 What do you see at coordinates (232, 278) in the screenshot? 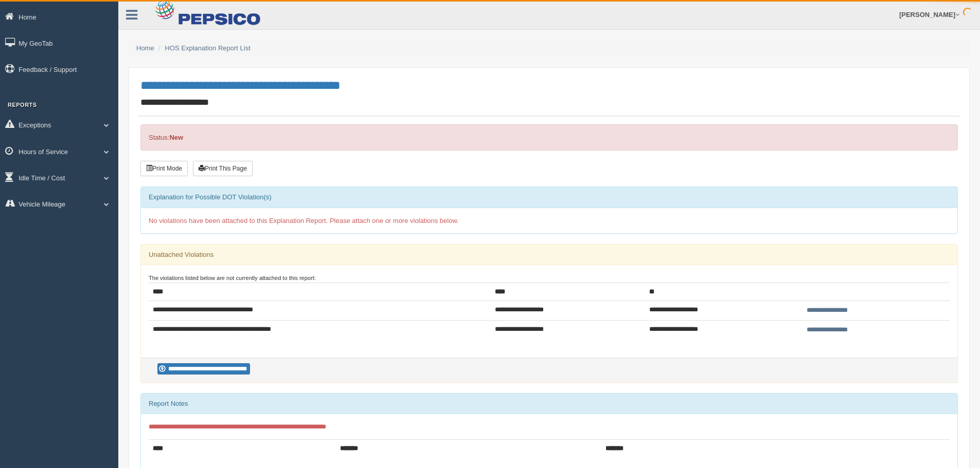
I see `small: The violations listed below are not currently attached to this report:` at bounding box center [232, 278].